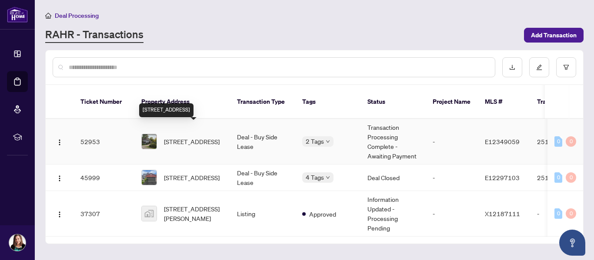  I want to click on span: X12187111, so click(502, 214).